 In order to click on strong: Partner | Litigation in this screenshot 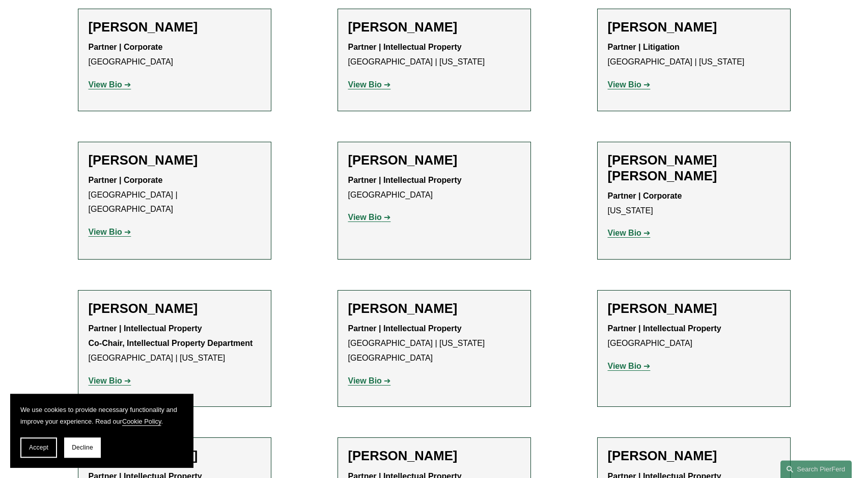, I will do `click(643, 47)`.